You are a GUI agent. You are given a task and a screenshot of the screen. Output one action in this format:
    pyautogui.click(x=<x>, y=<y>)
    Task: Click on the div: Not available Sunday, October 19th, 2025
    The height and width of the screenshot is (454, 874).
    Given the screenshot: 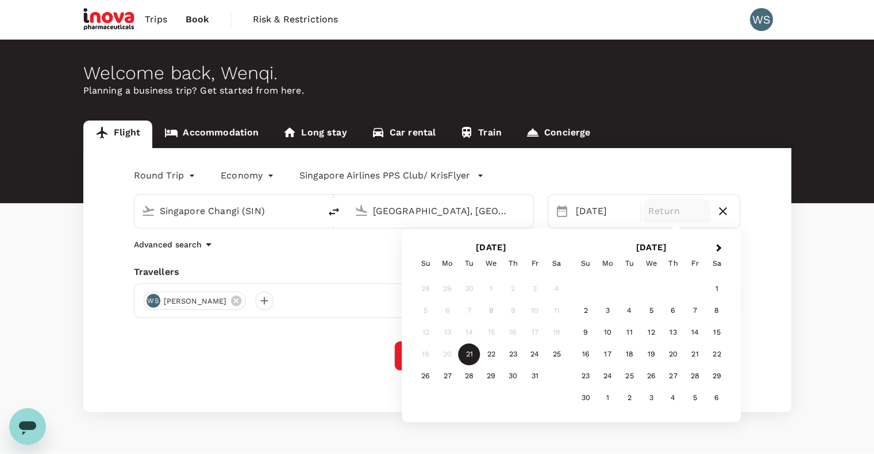 What is the action you would take?
    pyautogui.click(x=426, y=355)
    